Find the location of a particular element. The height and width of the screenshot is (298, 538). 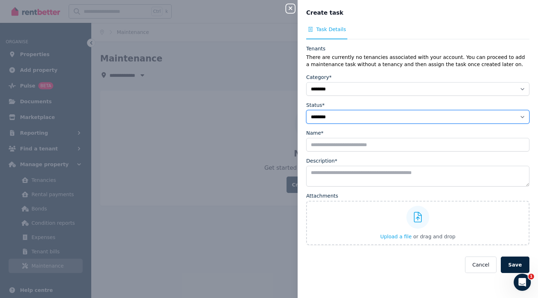

button: Upload a file or drag and drop is located at coordinates (418, 237).